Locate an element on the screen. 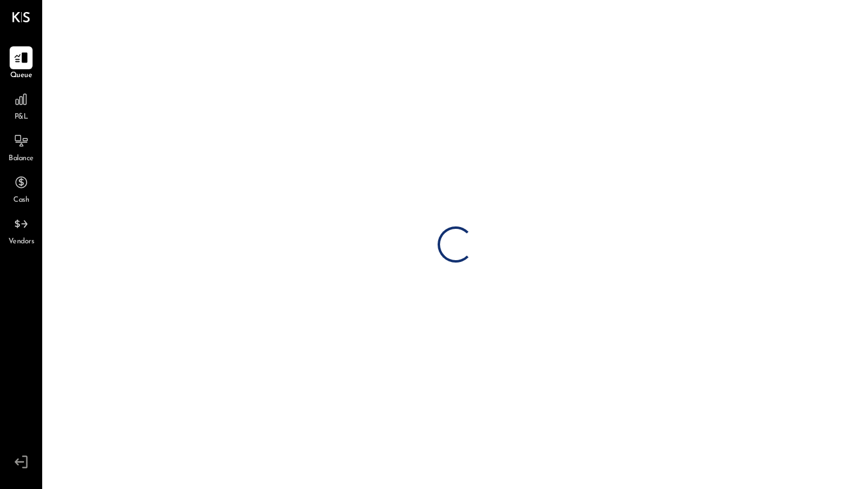 Image resolution: width=868 pixels, height=489 pixels. a: Cash is located at coordinates (21, 188).